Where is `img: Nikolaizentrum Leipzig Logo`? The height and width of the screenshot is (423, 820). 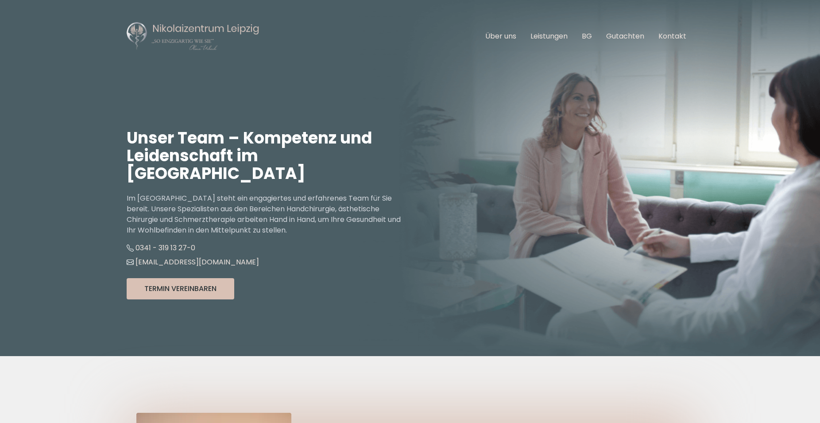
img: Nikolaizentrum Leipzig Logo is located at coordinates (193, 36).